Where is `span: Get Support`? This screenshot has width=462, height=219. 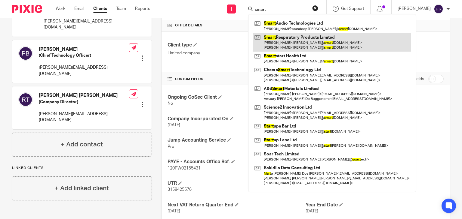
span: Get Support is located at coordinates (352, 9).